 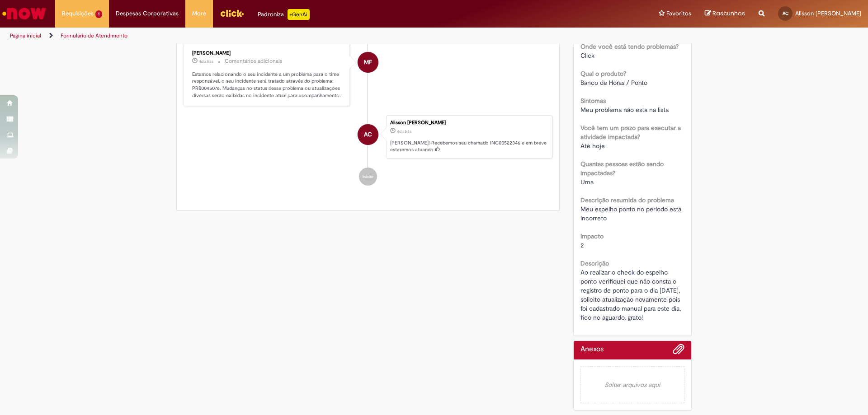 I want to click on p: +GenAi, so click(x=298, y=14).